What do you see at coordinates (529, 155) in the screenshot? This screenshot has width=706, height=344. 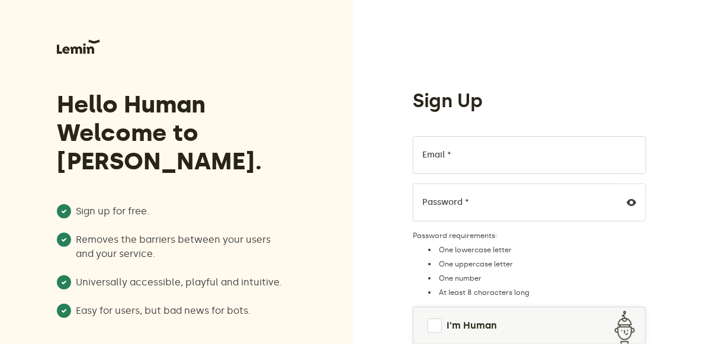 I see `input: Email *` at bounding box center [529, 155].